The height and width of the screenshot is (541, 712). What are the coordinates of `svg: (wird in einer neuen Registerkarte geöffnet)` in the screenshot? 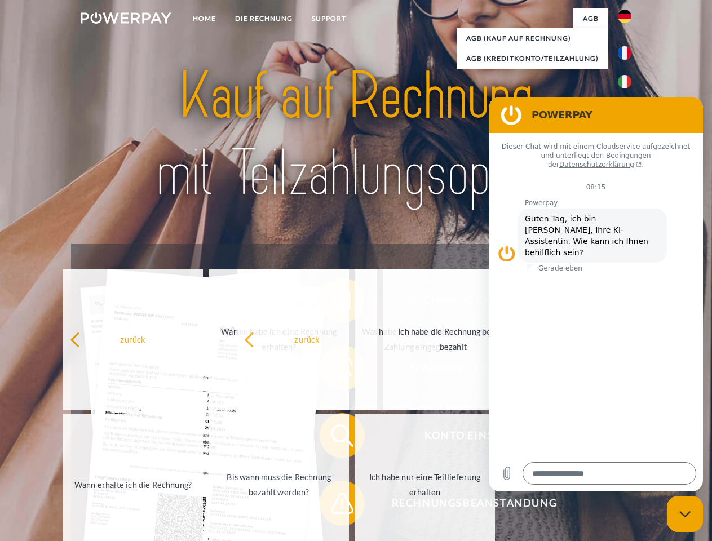 It's located at (149, 68).